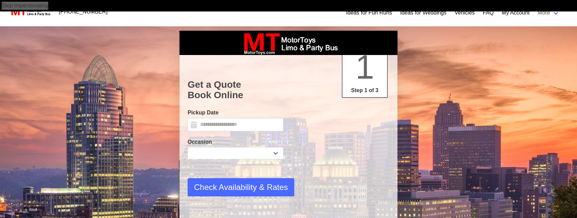 This screenshot has height=218, width=577. Describe the element at coordinates (369, 13) in the screenshot. I see `a: Ideas for Fun Runs` at that location.